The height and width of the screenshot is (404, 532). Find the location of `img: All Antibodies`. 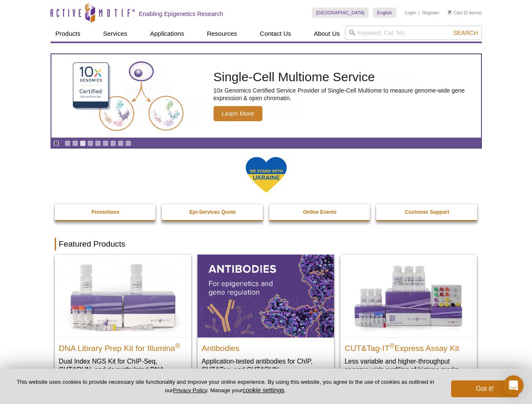

img: All Antibodies is located at coordinates (266, 296).